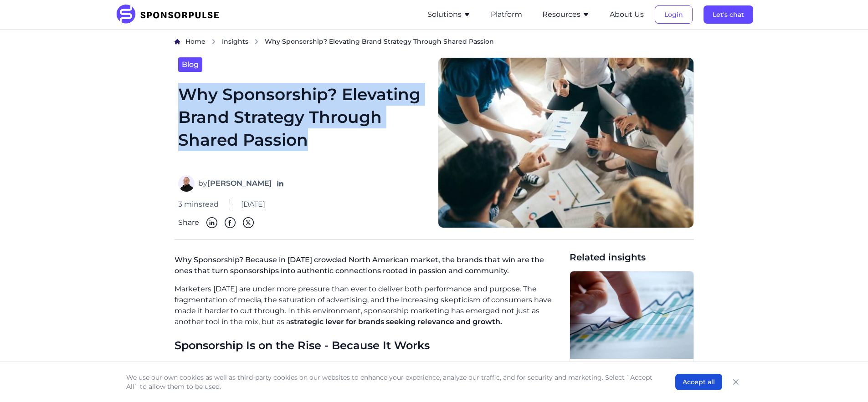 This screenshot has height=402, width=868. Describe the element at coordinates (280, 184) in the screenshot. I see `a: Follow on LinkedIn` at that location.